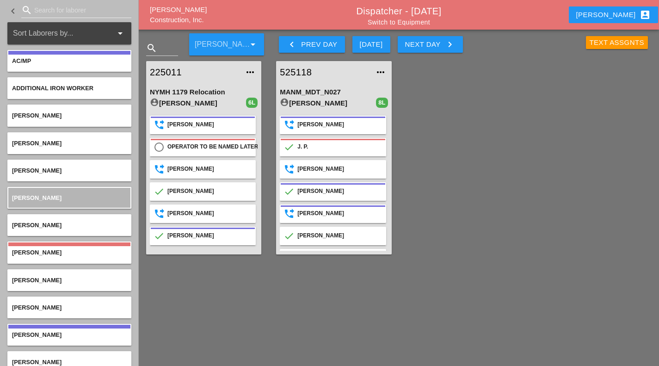  What do you see at coordinates (203, 92) in the screenshot?
I see `div: NYMH 1179 Relocation` at bounding box center [203, 92].